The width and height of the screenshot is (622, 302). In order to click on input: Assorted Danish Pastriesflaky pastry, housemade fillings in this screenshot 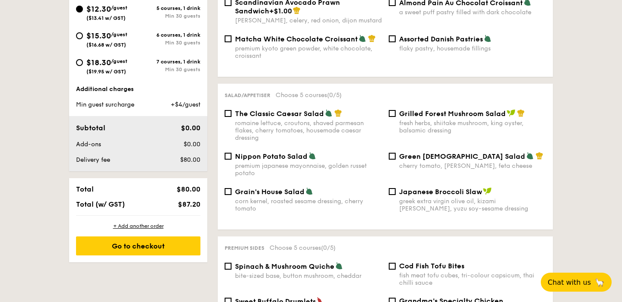, I will do `click(392, 39)`.